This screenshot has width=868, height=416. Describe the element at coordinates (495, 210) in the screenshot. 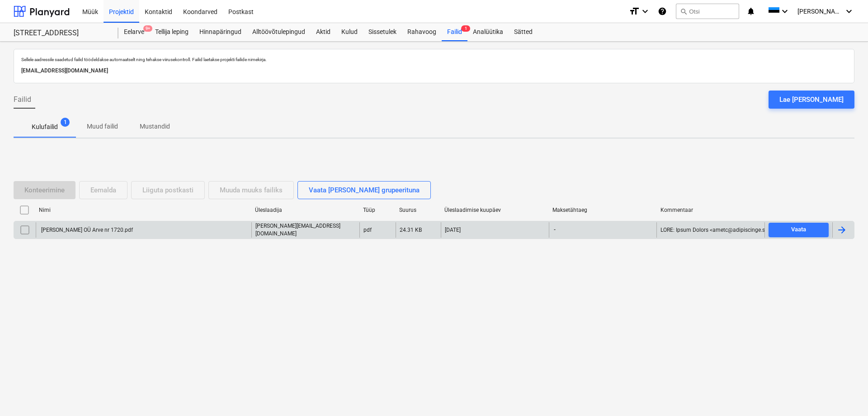

I see `div: Üleslaadimise kuupäev` at that location.